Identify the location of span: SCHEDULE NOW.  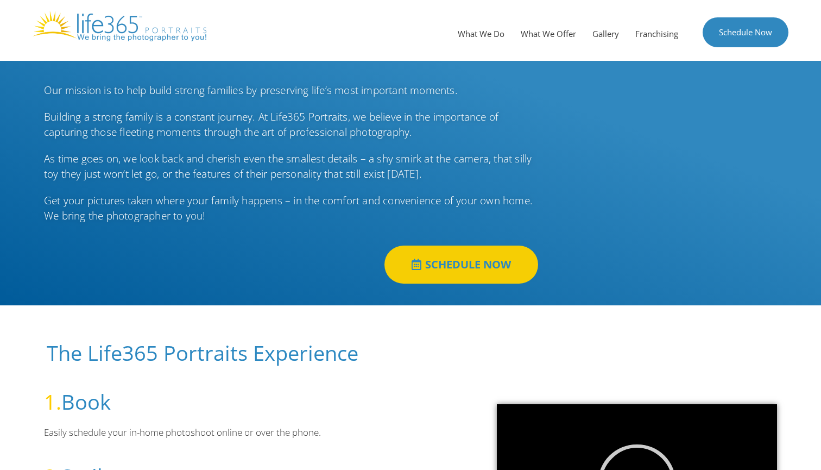
(468, 265).